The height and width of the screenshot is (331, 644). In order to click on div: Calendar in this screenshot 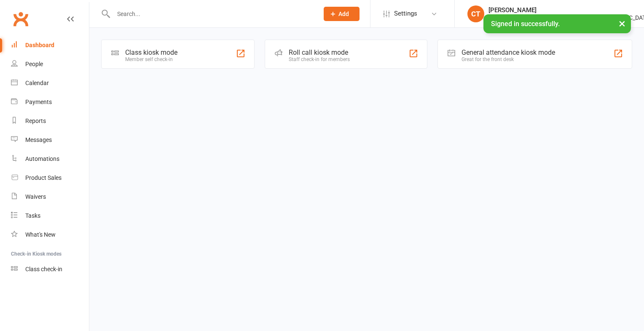, I will do `click(37, 83)`.